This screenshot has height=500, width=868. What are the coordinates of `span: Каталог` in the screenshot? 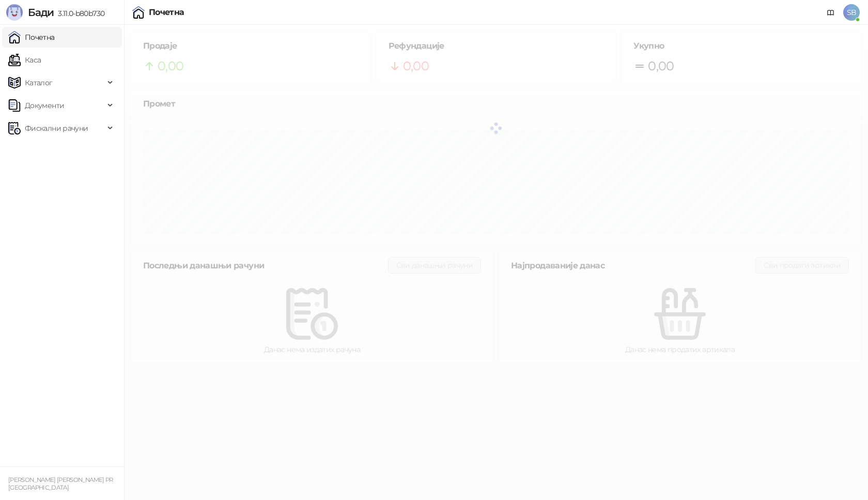 It's located at (39, 82).